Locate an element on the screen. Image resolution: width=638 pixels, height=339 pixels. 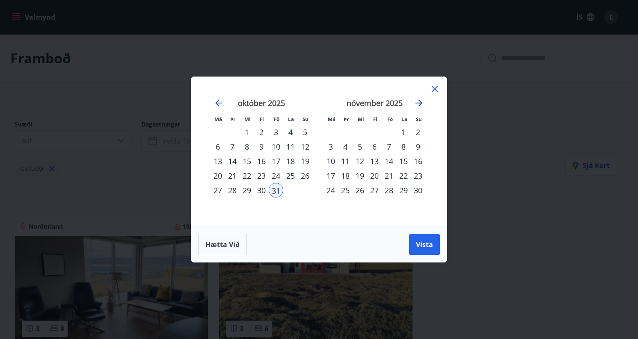
td: Choose þriðjudagur, 18. nóvember 2025 as your check-out date. It’s available. is located at coordinates (345, 176).